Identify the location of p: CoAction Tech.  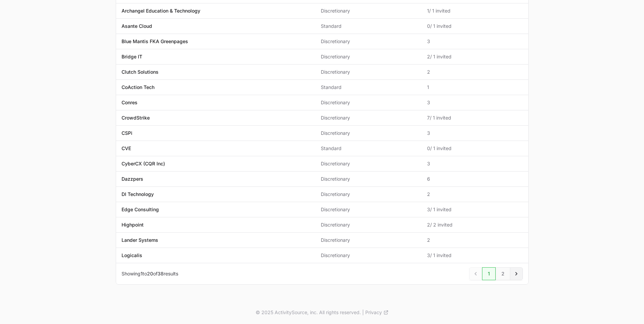
(138, 87).